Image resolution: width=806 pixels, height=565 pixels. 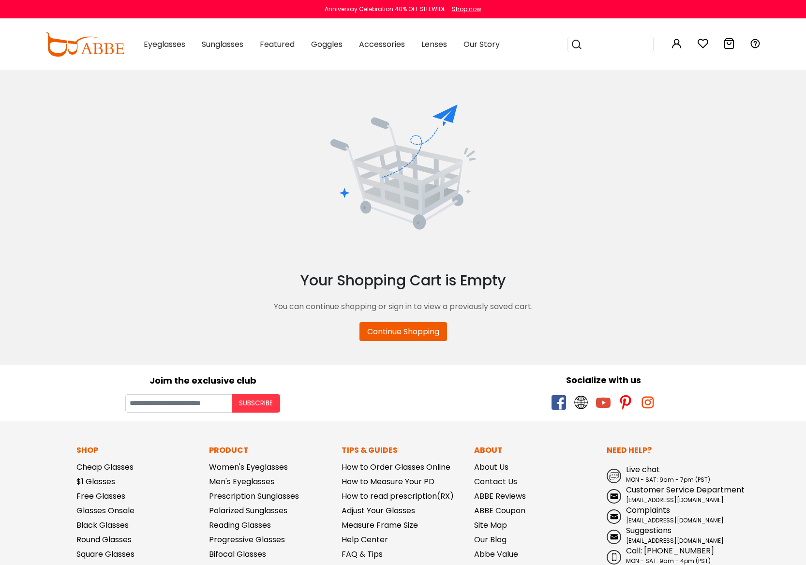 I want to click on span: Lenses, so click(x=434, y=44).